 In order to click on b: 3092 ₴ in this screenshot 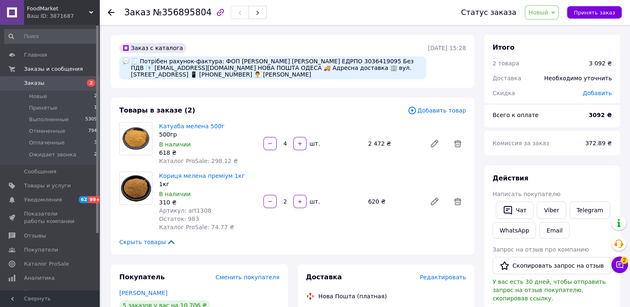, I will do `click(600, 115)`.